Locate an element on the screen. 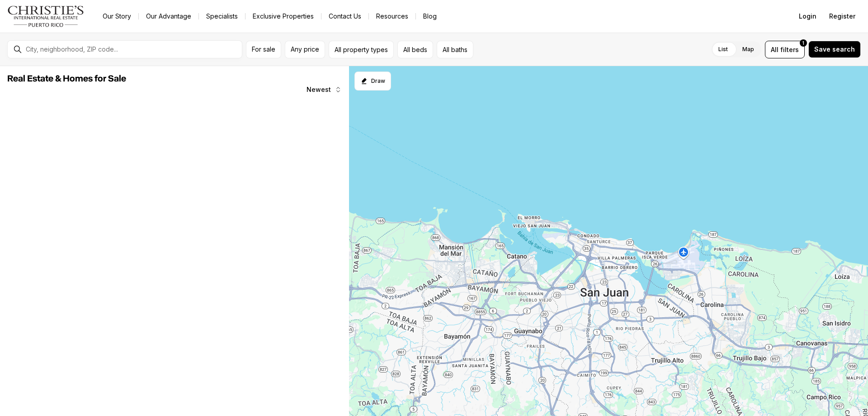  button: Newest is located at coordinates (324, 90).